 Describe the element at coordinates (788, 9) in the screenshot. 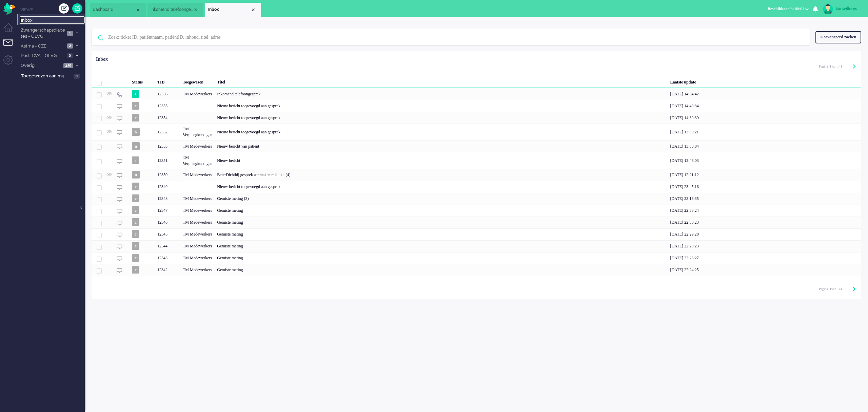

I see `button: Beschikbaarfor 00:01` at that location.